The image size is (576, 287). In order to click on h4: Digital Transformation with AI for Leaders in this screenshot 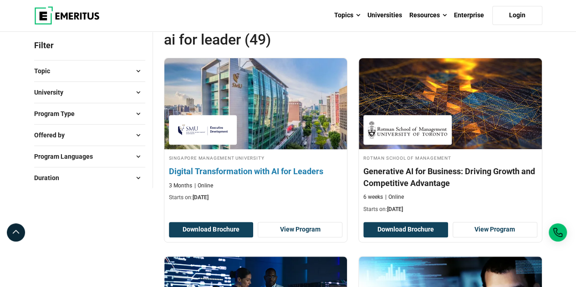, I will do `click(256, 171)`.